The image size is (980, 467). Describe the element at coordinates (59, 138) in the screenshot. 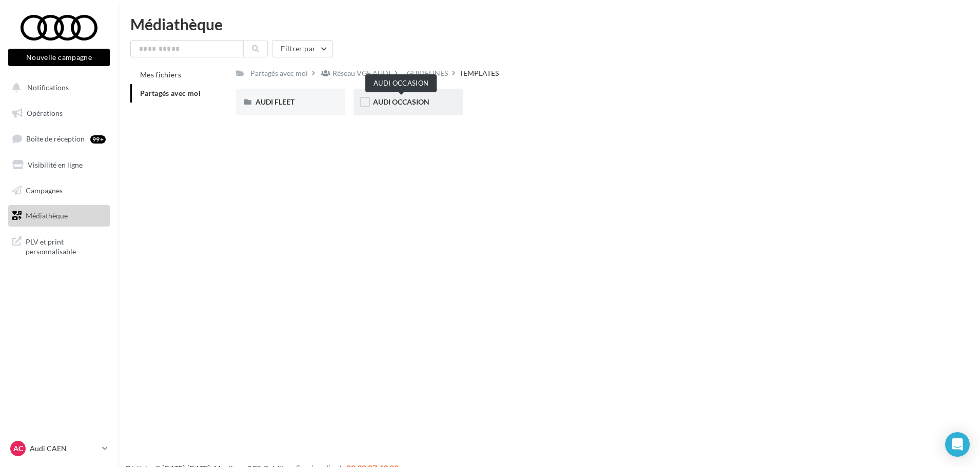

I see `a: Boîte de réception99+` at that location.